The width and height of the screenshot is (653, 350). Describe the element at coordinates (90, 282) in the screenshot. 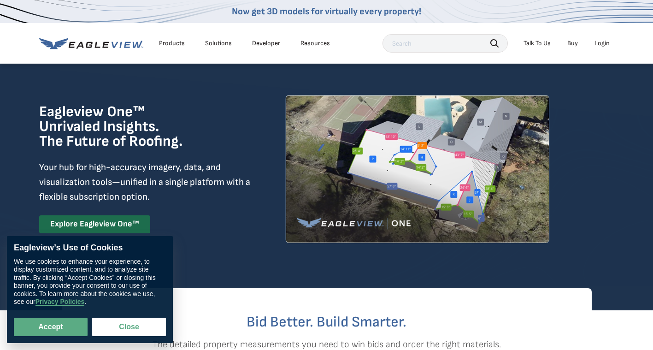

I see `div: We use cookies to enhance your experience, to display customized content, and to analyze site tra...` at that location.